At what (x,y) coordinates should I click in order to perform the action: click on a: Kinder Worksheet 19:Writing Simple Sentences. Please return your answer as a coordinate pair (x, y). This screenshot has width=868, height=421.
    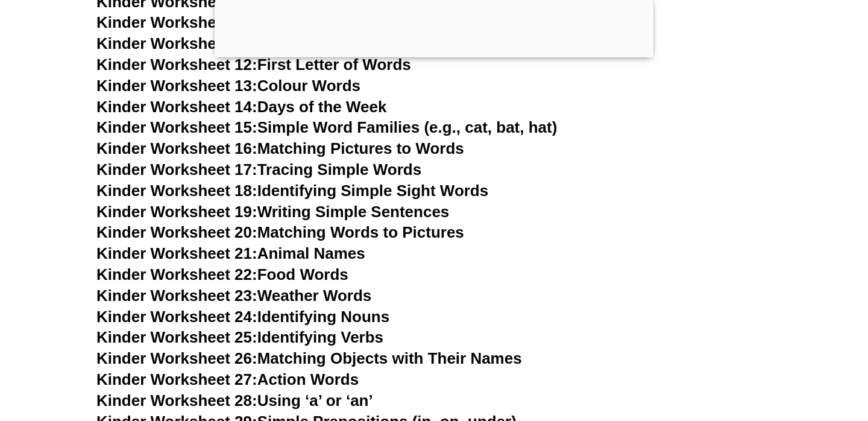
    Looking at the image, I should click on (273, 212).